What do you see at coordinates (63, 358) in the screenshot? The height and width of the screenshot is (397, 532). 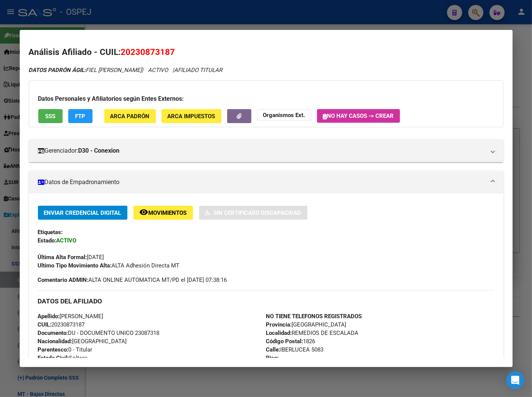 I see `span: Soltero` at bounding box center [63, 358].